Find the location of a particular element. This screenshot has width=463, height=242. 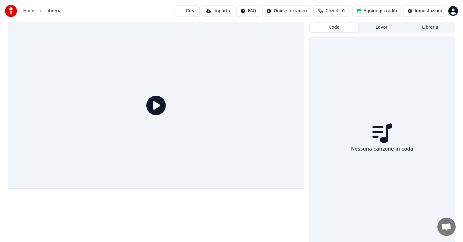

button: Crea is located at coordinates (187, 11).